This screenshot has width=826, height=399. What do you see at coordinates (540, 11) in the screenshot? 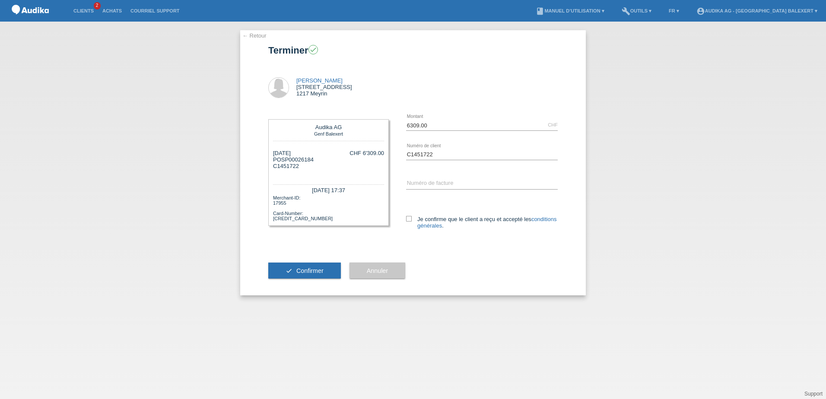
I see `i: book` at bounding box center [540, 11].